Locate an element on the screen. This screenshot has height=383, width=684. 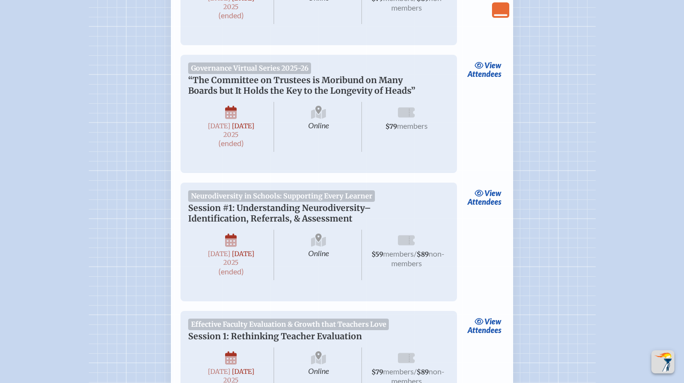
img: To the top is located at coordinates (663, 362).